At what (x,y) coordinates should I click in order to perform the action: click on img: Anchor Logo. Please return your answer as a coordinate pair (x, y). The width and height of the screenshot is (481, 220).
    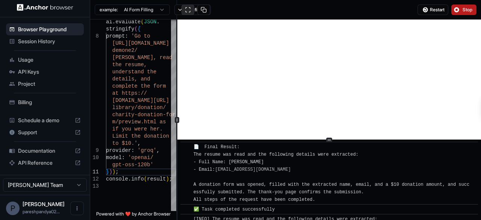
    Looking at the image, I should click on (45, 7).